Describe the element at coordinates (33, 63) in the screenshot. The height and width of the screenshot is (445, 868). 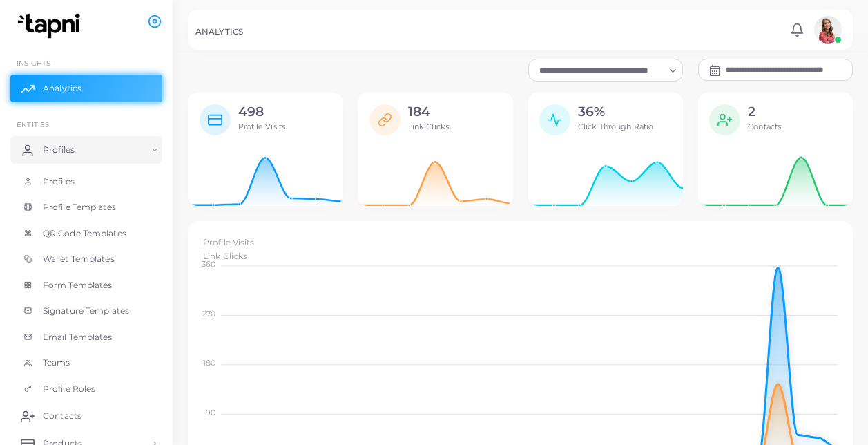
I see `span: INSIGHTS` at that location.